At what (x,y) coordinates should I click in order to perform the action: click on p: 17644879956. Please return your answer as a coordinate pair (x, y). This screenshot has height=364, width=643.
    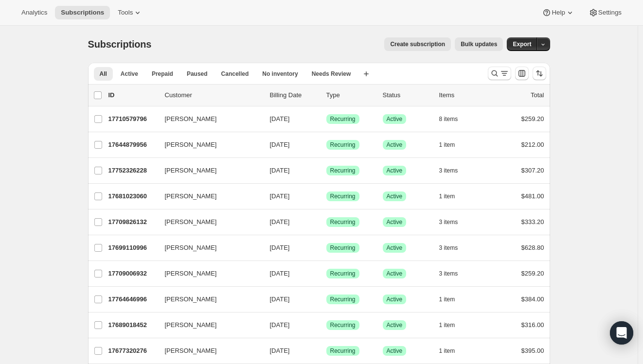
    Looking at the image, I should click on (133, 145).